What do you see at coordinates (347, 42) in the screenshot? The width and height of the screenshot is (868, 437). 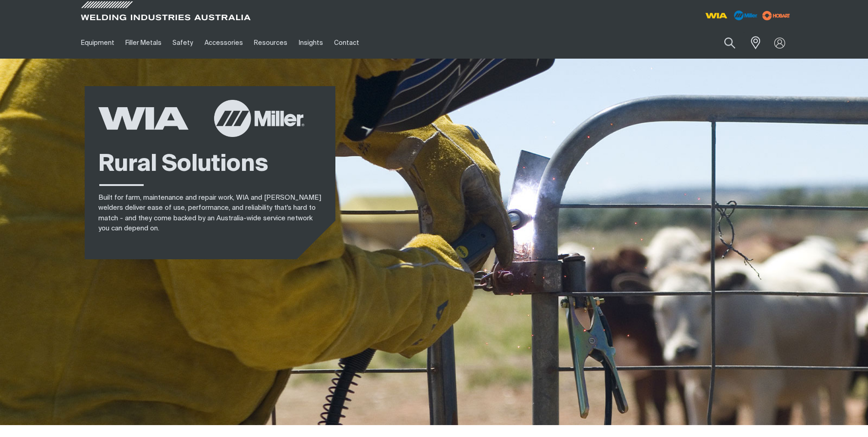 I see `a: Contact` at bounding box center [347, 42].